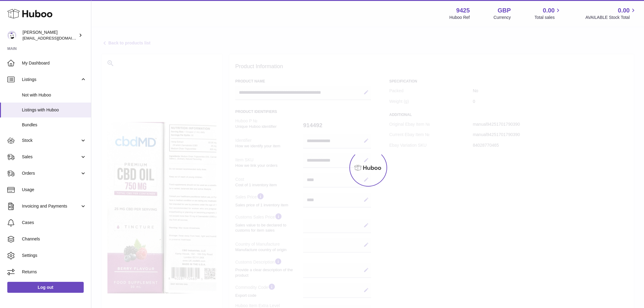 Image resolution: width=644 pixels, height=308 pixels. What do you see at coordinates (54, 190) in the screenshot?
I see `span: Usage` at bounding box center [54, 190].